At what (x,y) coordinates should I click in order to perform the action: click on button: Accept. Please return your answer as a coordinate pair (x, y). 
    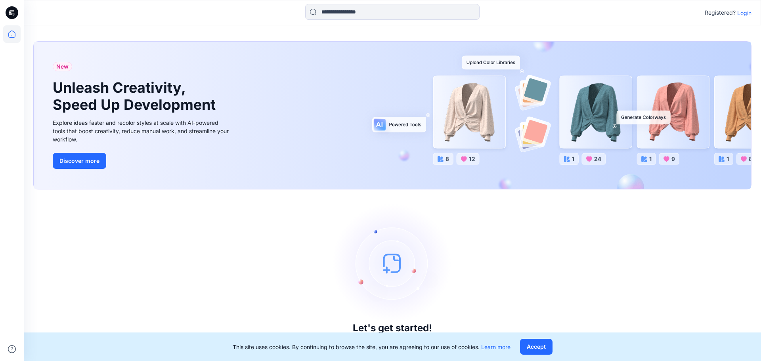
    Looking at the image, I should click on (536, 347).